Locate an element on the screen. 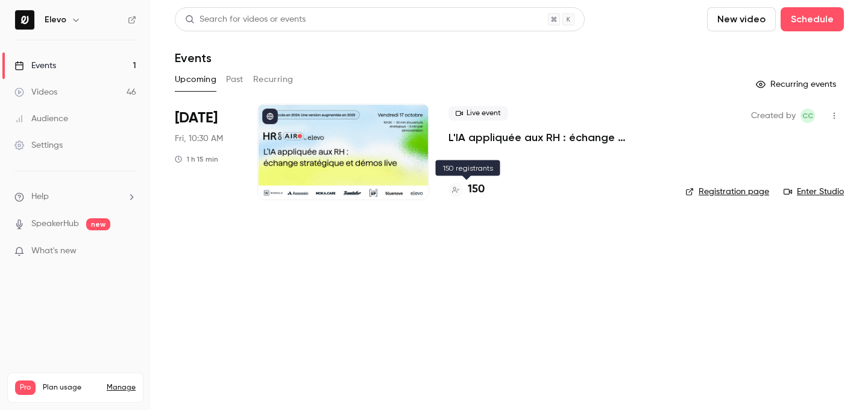 The image size is (868, 410). span: Fri, 10:30 AM is located at coordinates (199, 139).